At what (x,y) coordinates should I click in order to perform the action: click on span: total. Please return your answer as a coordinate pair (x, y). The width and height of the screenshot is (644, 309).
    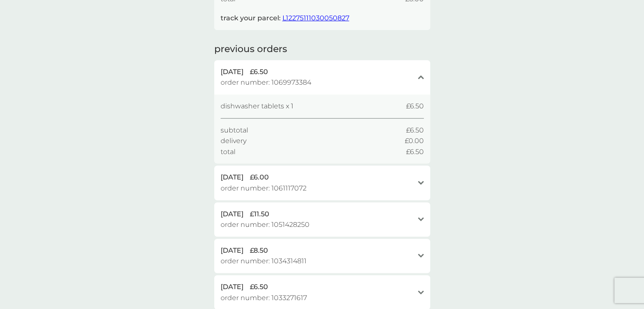
    Looking at the image, I should click on (228, 152).